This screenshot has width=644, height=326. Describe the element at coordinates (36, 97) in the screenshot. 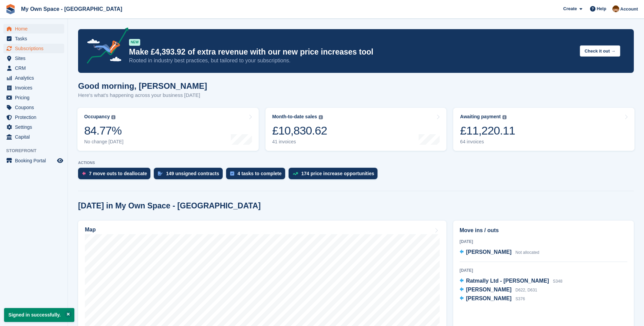

I see `span: Pricing` at that location.